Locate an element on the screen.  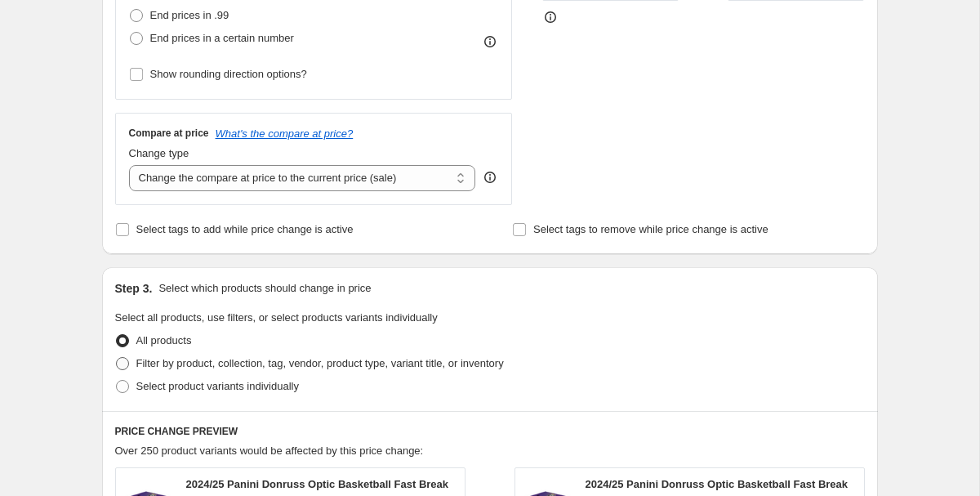
button: What's the compare at price? is located at coordinates (284, 133).